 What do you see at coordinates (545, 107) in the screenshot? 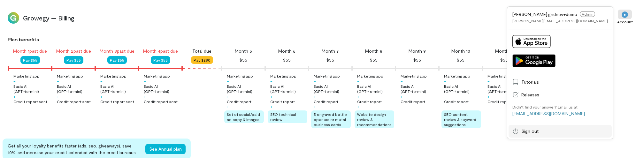
I see `div: Didn’t find your answer? Email us at` at bounding box center [545, 107].